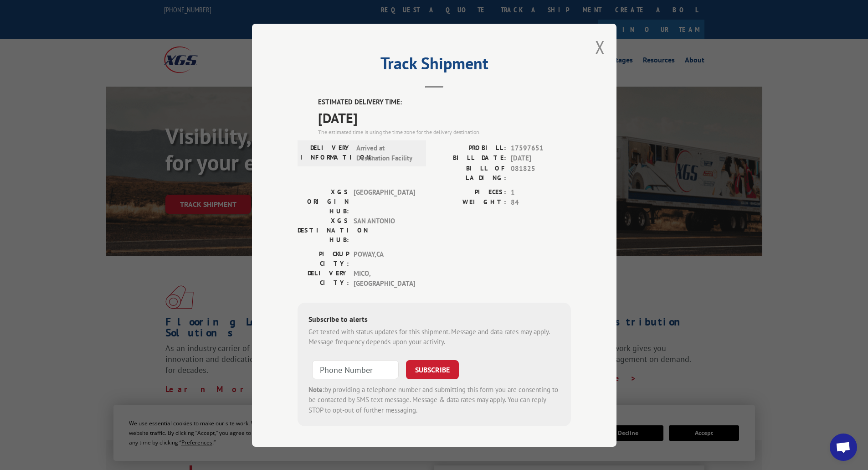  What do you see at coordinates (323, 278) in the screenshot?
I see `label: DELIVERY CITY:` at bounding box center [323, 278].